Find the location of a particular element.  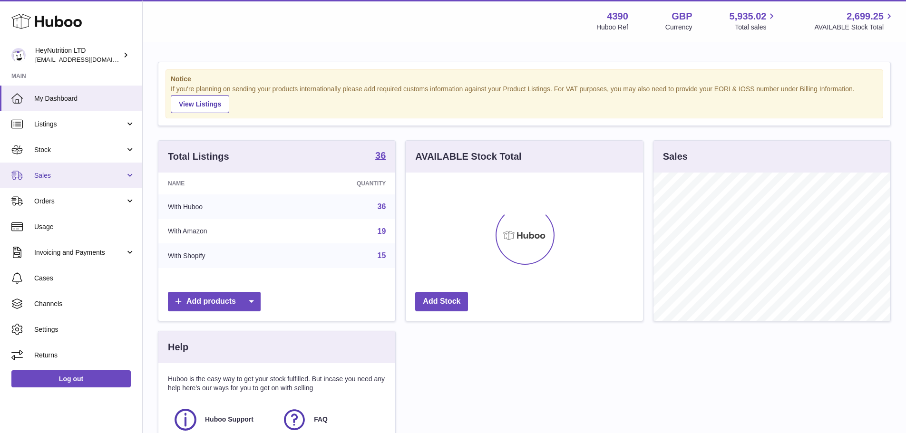

strong: Notice is located at coordinates (524, 79).